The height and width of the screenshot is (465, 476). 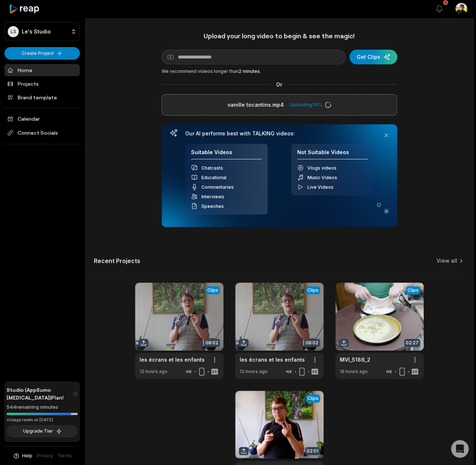 What do you see at coordinates (23, 456) in the screenshot?
I see `button: Help` at bounding box center [23, 456].